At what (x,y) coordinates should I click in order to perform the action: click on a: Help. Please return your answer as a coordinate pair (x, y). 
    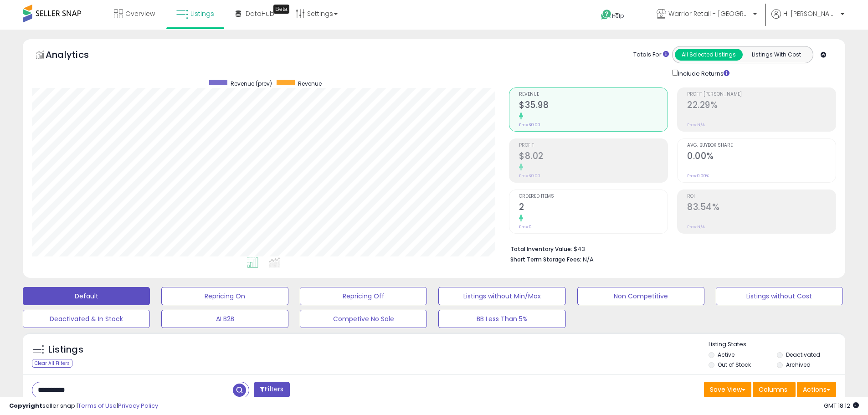
    Looking at the image, I should click on (617, 16).